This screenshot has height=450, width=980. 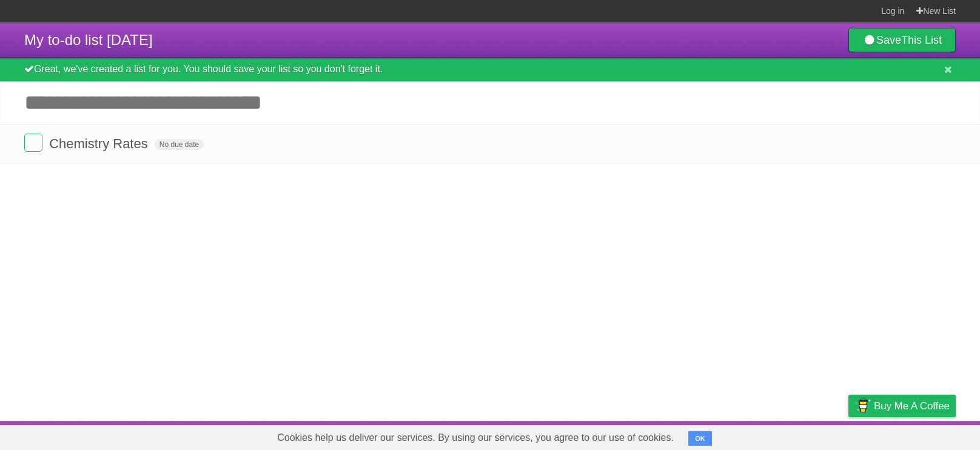 What do you see at coordinates (805, 435) in the screenshot?
I see `a: Terms` at bounding box center [805, 435].